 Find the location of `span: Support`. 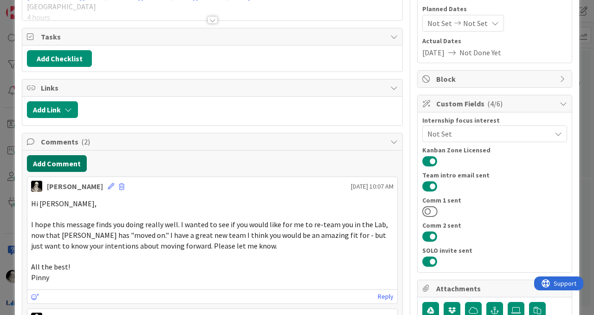

span: Support is located at coordinates (31, 7).